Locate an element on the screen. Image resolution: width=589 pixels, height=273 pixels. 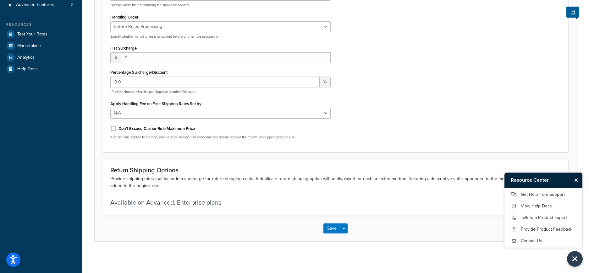
li: Test Your Rates is located at coordinates (41, 34).